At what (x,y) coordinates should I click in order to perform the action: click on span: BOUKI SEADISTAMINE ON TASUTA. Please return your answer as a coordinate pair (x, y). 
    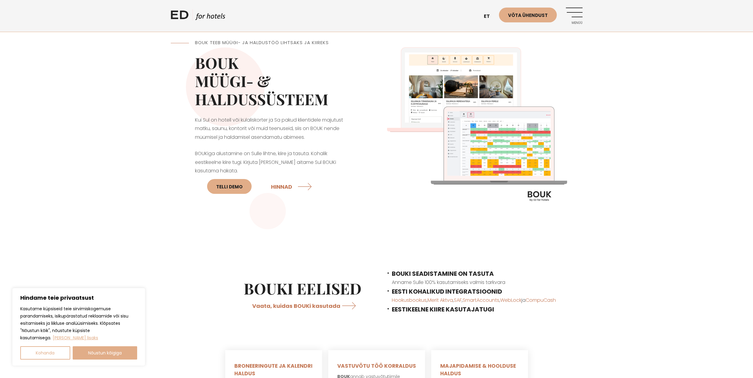
    Looking at the image, I should click on (442, 274).